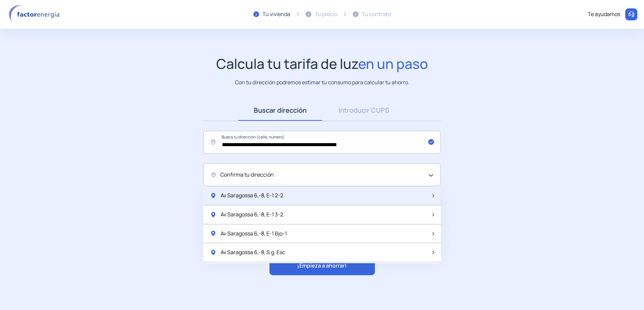 The height and width of the screenshot is (310, 644). Describe the element at coordinates (247, 175) in the screenshot. I see `span: Confirma tu dirección` at that location.